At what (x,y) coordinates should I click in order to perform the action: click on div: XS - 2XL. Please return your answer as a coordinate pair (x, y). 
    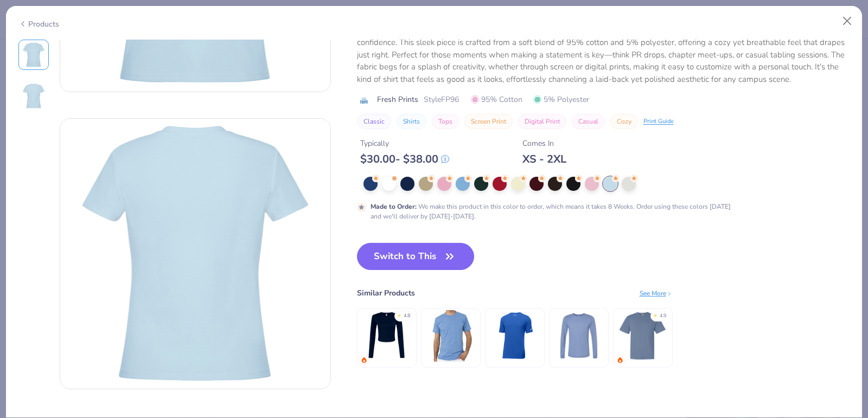
    Looking at the image, I should click on (544, 159).